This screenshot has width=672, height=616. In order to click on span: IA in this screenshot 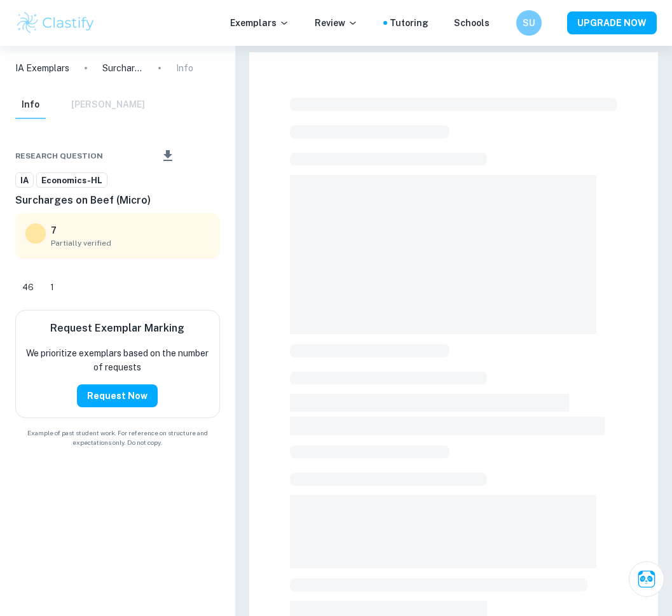, I will do `click(24, 180)`.